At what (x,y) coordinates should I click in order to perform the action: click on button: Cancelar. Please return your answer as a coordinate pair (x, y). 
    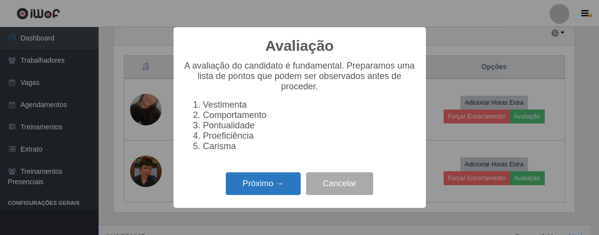
    Looking at the image, I should click on (340, 183).